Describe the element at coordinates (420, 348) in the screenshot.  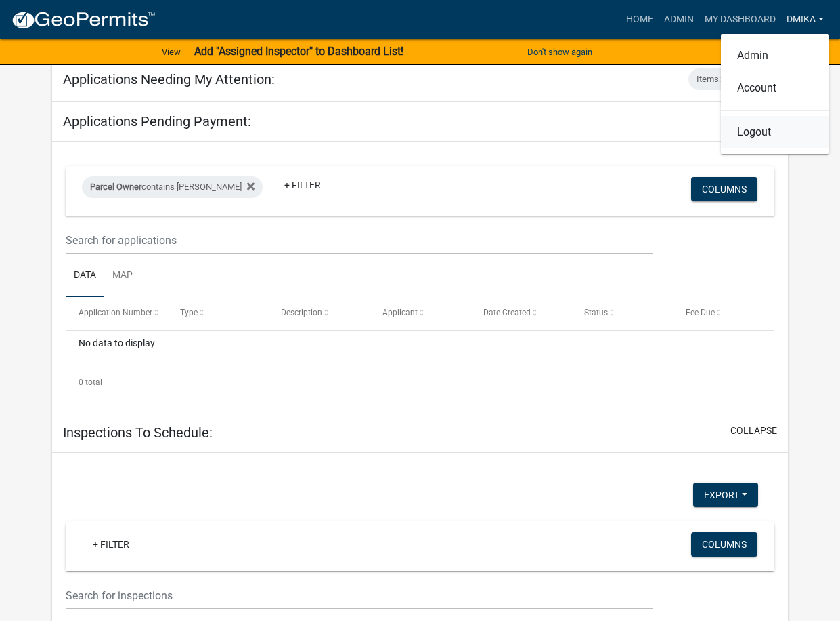
I see `div: No data to display` at that location.